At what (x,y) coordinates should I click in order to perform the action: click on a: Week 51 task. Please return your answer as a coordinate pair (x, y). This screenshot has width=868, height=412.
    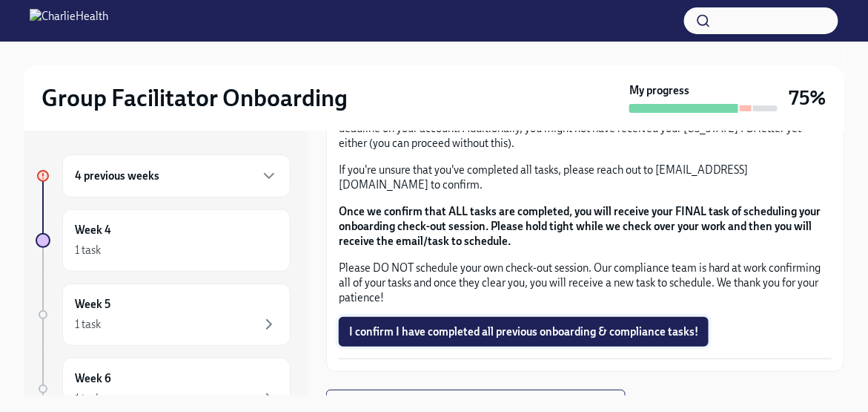
    Looking at the image, I should click on (163, 315).